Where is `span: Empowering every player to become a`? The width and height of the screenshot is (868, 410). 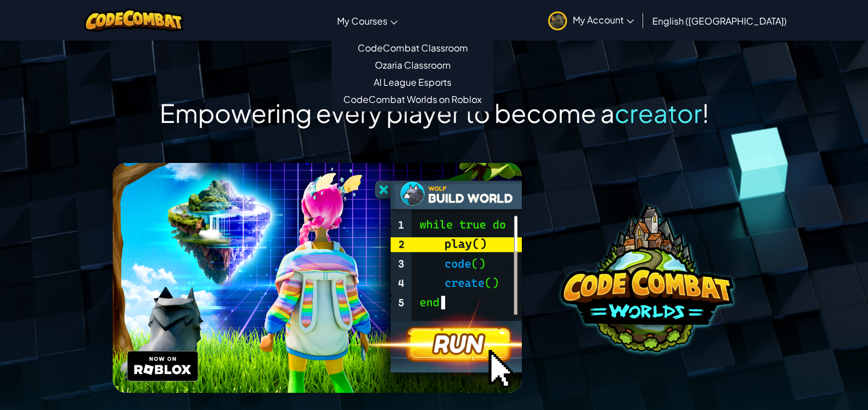 span: Empowering every player to become a is located at coordinates (387, 113).